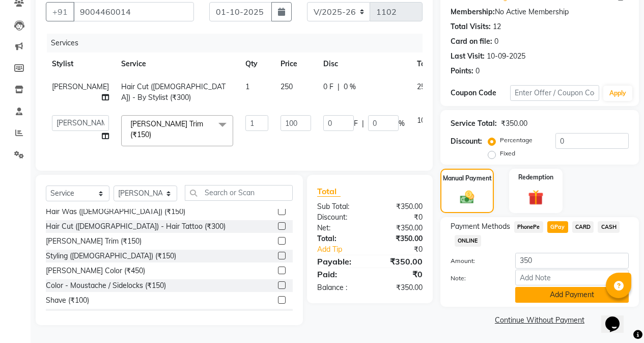 This screenshot has height=343, width=644. What do you see at coordinates (339, 239) in the screenshot?
I see `div: Total:` at bounding box center [339, 239].